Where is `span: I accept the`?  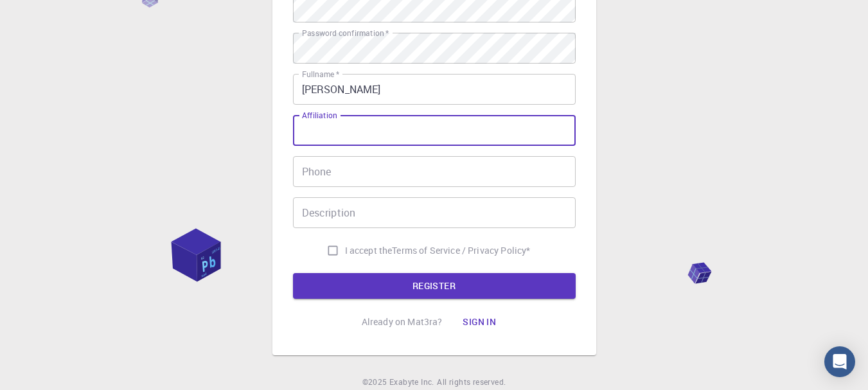
span: I accept the is located at coordinates (369, 250).